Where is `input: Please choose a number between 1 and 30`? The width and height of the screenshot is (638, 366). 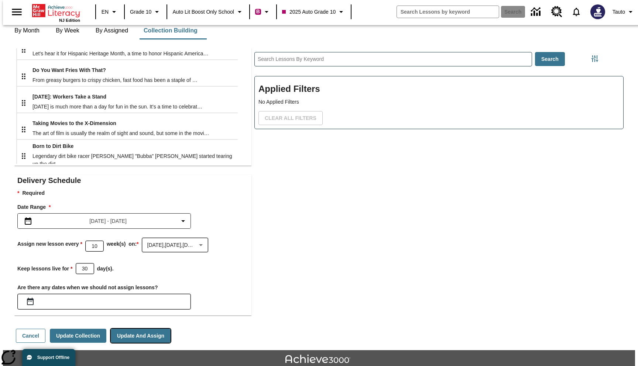 input: Please choose a number between 1 and 30 is located at coordinates (85, 269).